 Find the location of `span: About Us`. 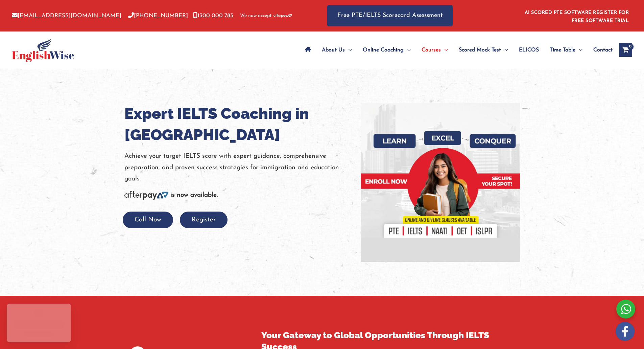

span: About Us is located at coordinates (333, 50).